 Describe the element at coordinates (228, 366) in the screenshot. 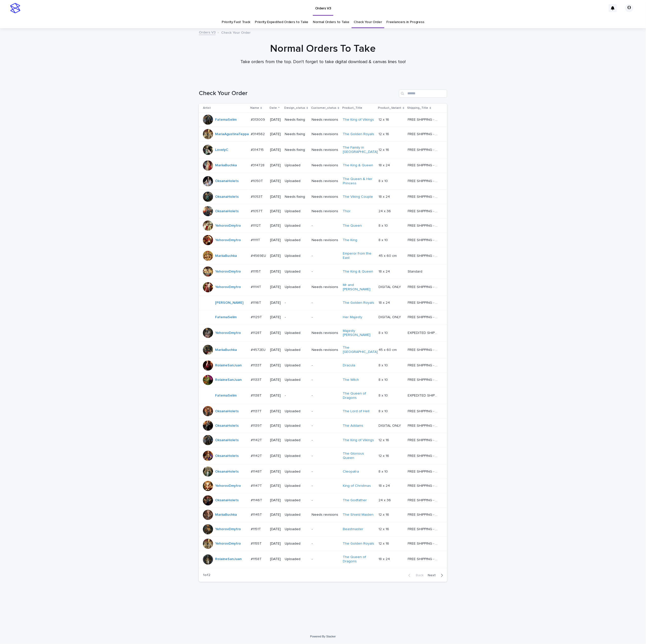

I see `a: RolaineSanJuan` at that location.